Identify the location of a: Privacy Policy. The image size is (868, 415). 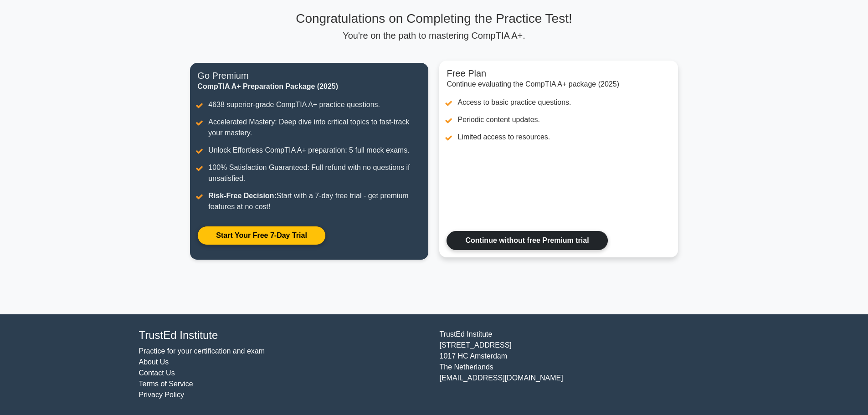
(162, 394).